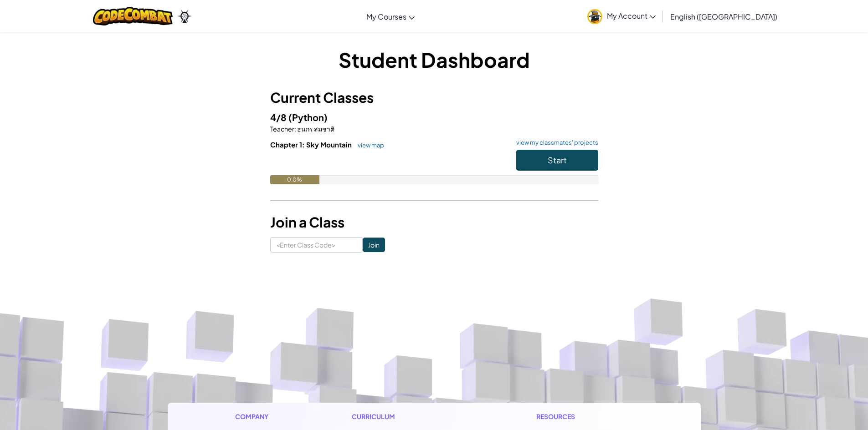 The image size is (868, 430). I want to click on img: CodeCombat logo, so click(132, 15).